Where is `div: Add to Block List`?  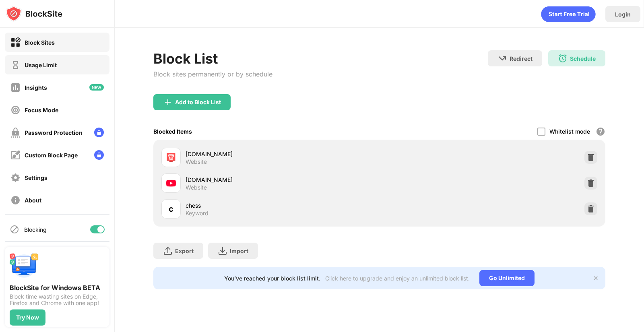
div: Add to Block List is located at coordinates (198, 102).